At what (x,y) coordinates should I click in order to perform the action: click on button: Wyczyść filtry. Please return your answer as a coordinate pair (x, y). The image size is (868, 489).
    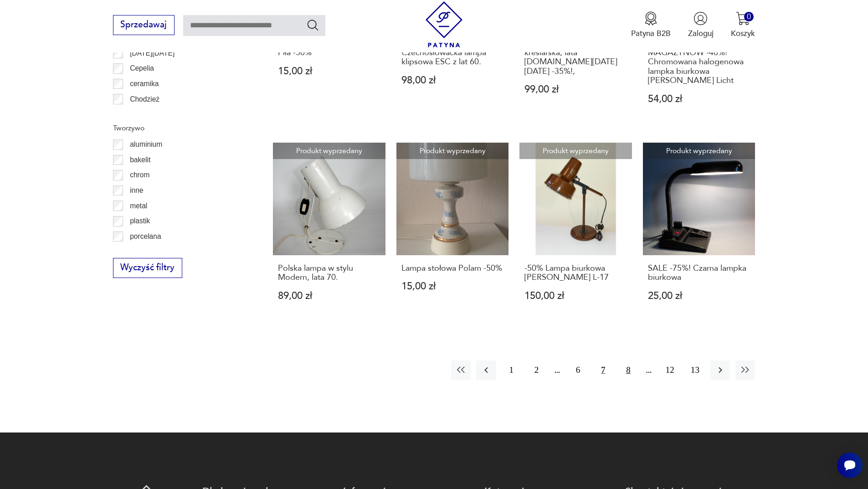
    Looking at the image, I should click on (148, 268).